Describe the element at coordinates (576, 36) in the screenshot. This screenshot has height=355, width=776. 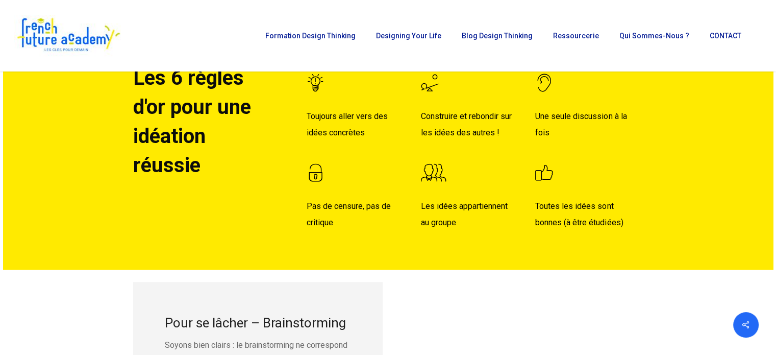
I see `span: Ressourcerie` at that location.